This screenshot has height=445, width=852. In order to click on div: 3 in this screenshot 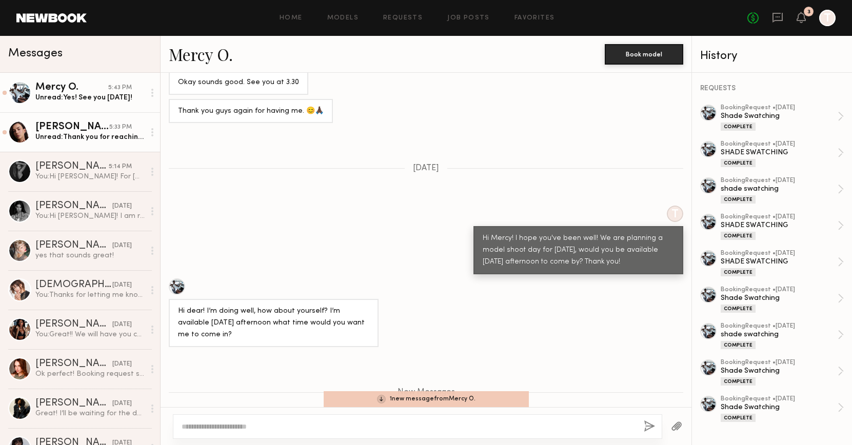, I will do `click(809, 12)`.